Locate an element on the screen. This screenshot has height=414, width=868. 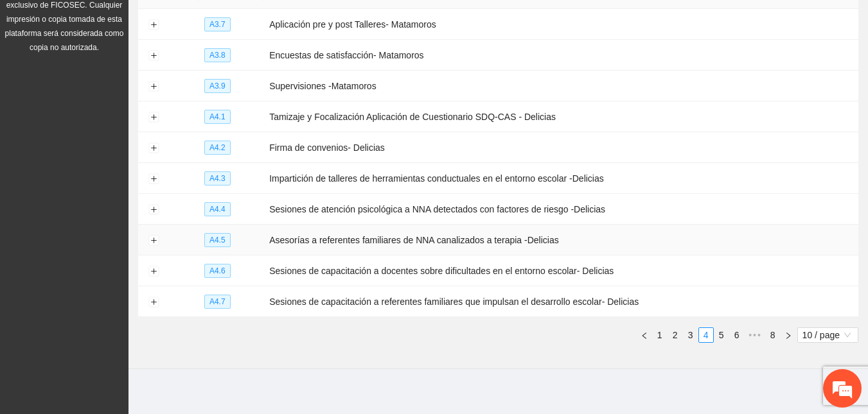
a: 8 is located at coordinates (773, 336).